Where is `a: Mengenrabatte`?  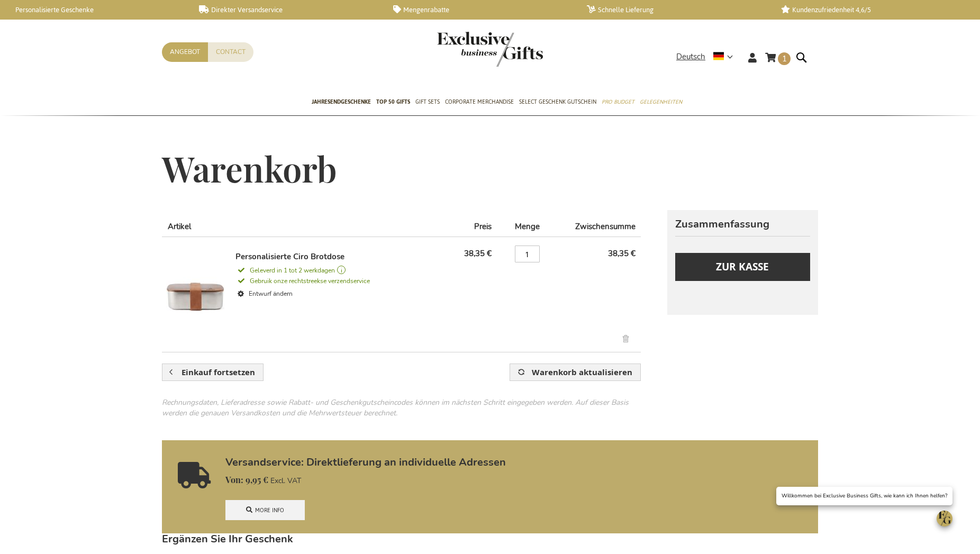
a: Mengenrabatte is located at coordinates (481, 10).